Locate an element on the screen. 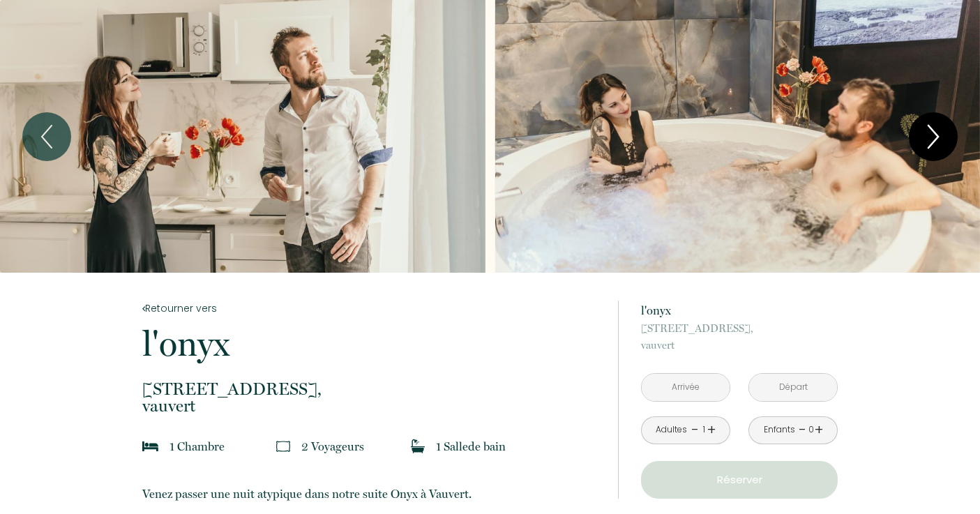 This screenshot has width=980, height=514. button: Previous is located at coordinates (47, 137).